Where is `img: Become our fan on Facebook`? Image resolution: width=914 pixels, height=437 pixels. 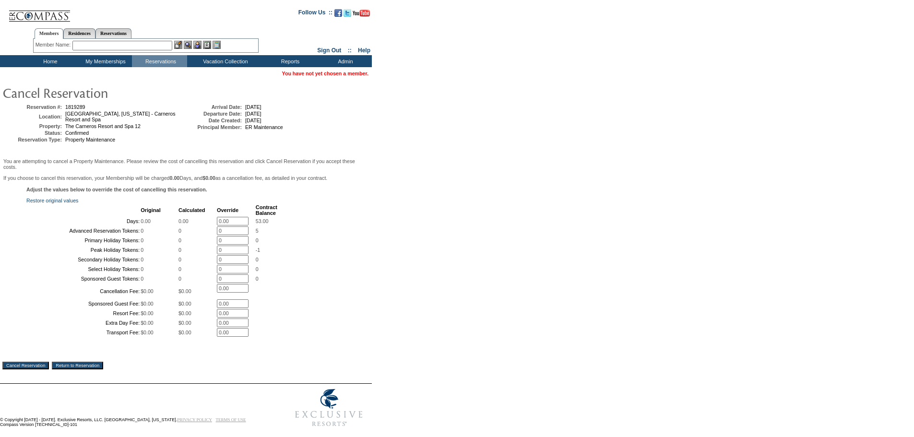 img: Become our fan on Facebook is located at coordinates (338, 13).